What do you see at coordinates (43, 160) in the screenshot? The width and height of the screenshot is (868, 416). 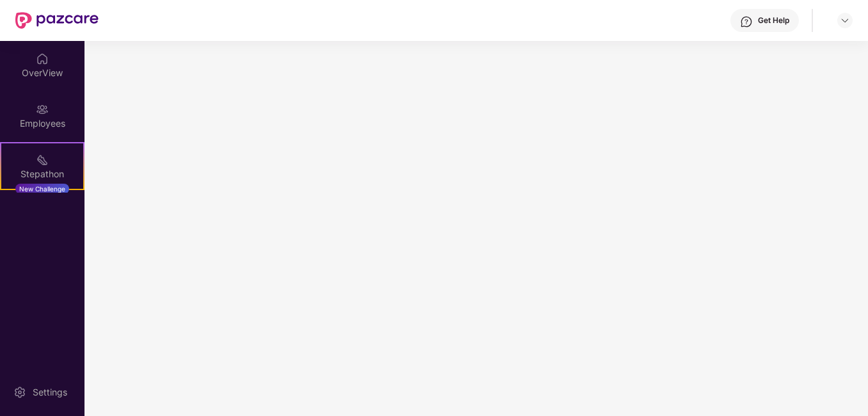 I see `img: svg+xml;base64,PHN2ZyB4bWxucz0iaHR0cDovL3d3dy53My5vcmcvMjAwMC9zdmciIHdpZHRoPSIyMSIgaGVpZ2h0PSIyMC...` at bounding box center [43, 160].